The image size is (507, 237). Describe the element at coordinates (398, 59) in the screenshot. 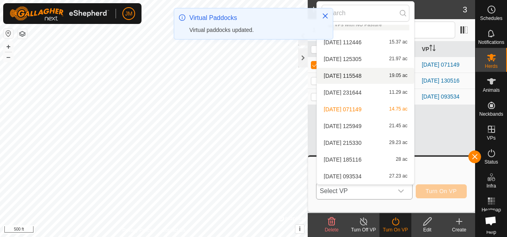

I see `span: 21.97 ac` at that location.